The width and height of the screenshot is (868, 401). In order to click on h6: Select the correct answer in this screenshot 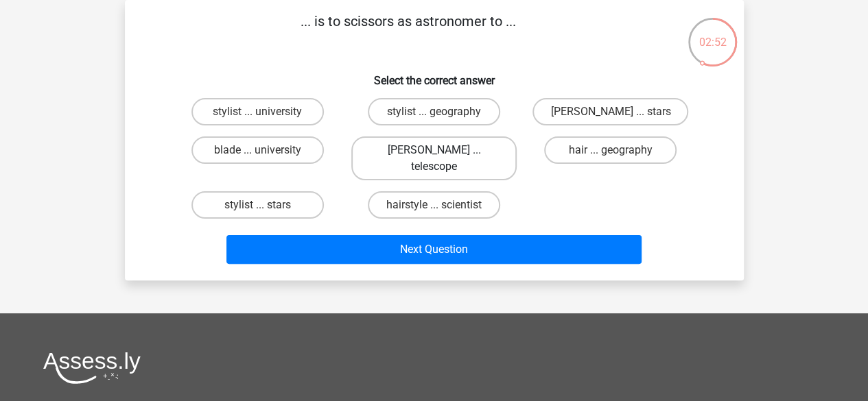, I will do `click(434, 75)`.